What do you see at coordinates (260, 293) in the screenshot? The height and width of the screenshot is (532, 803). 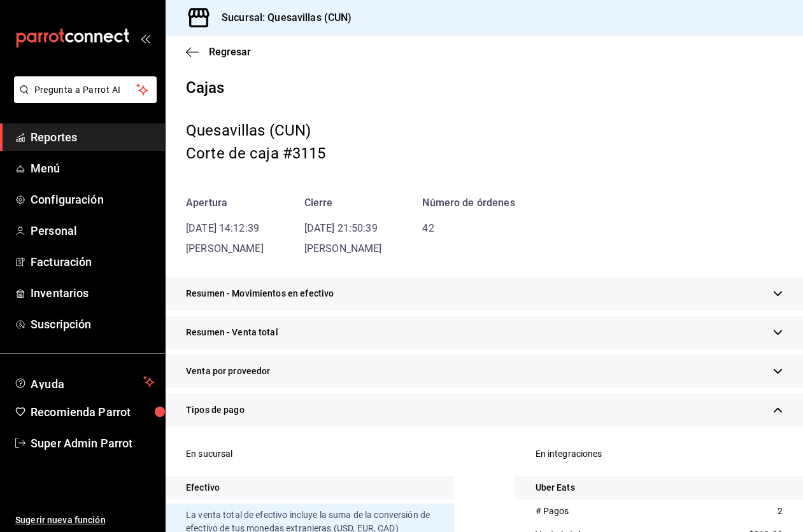 I see `span: Resumen - Movimientos en efectivo` at bounding box center [260, 293].